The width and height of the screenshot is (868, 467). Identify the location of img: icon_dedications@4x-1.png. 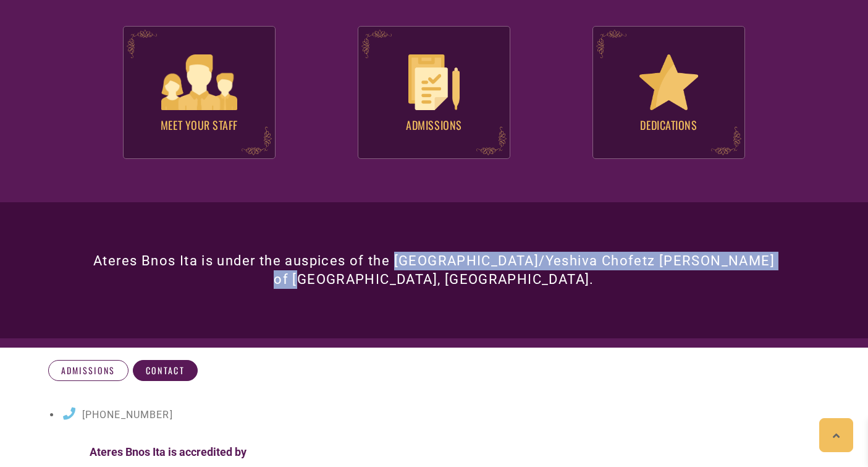
(669, 82).